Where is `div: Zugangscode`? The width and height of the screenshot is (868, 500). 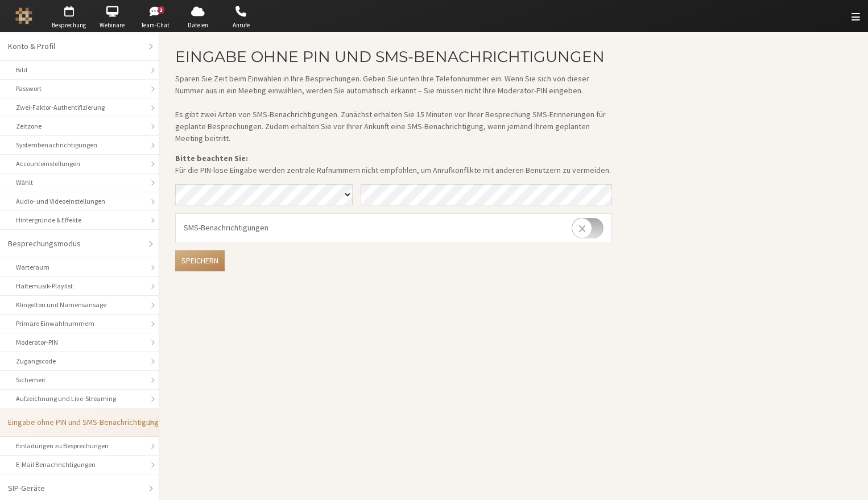
div: Zugangscode is located at coordinates (79, 361).